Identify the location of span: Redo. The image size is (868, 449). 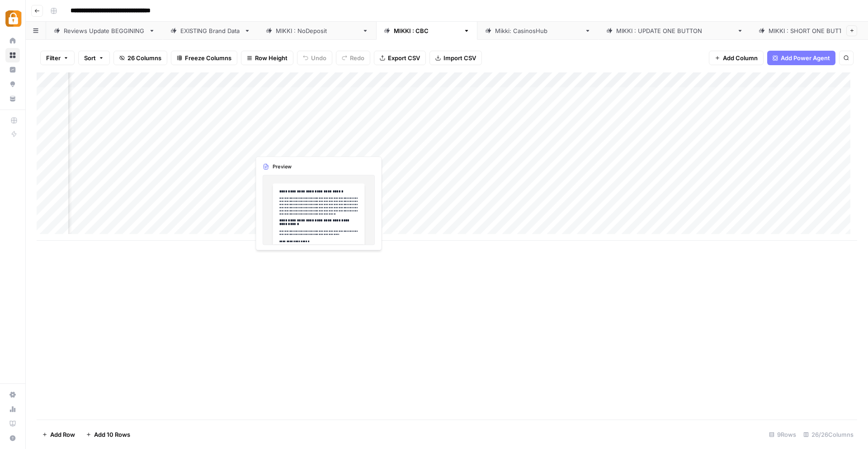
(357, 58).